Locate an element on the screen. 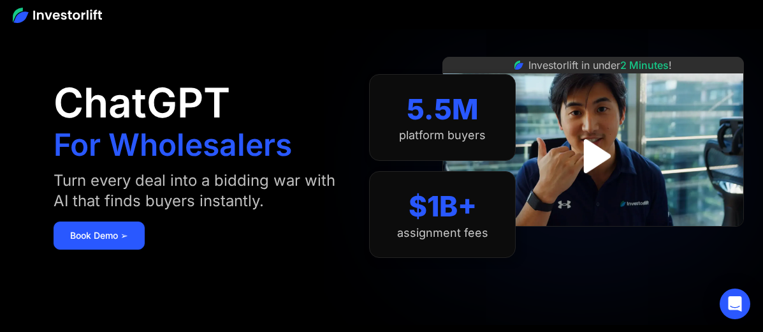 The height and width of the screenshot is (332, 763). h1: For Wholesalers is located at coordinates (173, 145).